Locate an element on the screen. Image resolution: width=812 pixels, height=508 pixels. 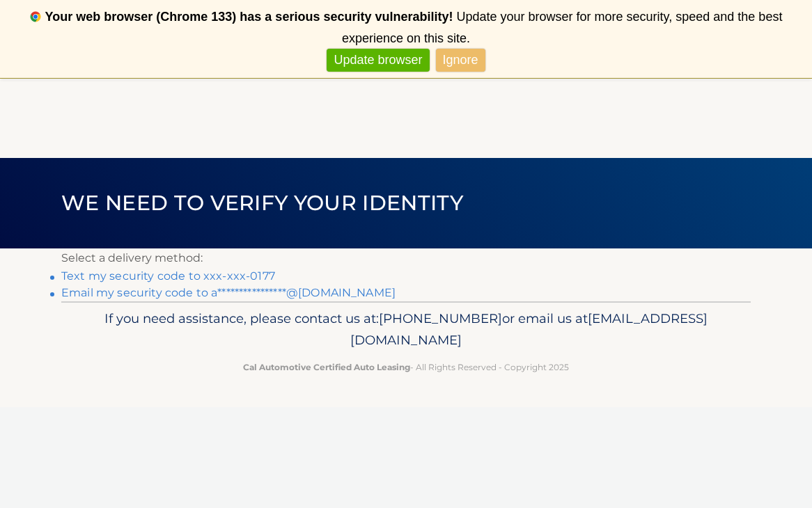
p: Select a delivery method: is located at coordinates (406, 259).